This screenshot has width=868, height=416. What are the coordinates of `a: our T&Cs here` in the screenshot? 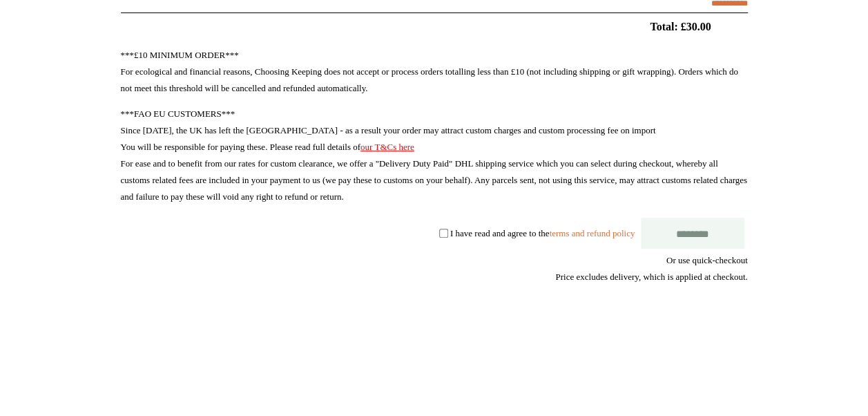 It's located at (388, 147).